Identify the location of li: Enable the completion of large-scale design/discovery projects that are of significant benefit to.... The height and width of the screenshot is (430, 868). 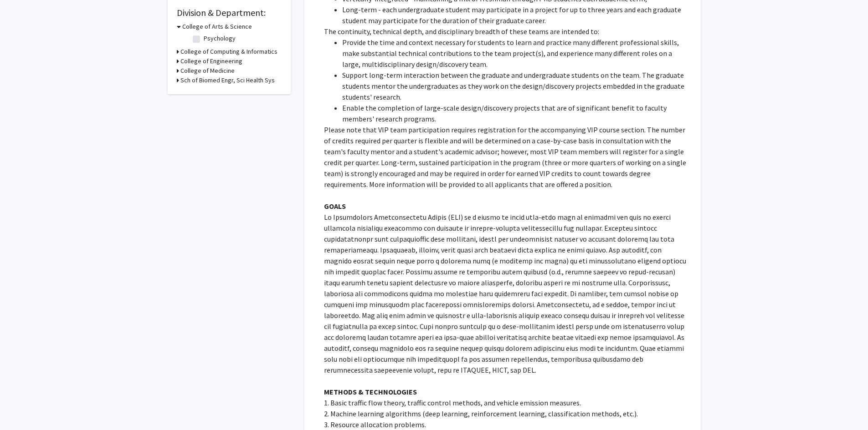
(515, 113).